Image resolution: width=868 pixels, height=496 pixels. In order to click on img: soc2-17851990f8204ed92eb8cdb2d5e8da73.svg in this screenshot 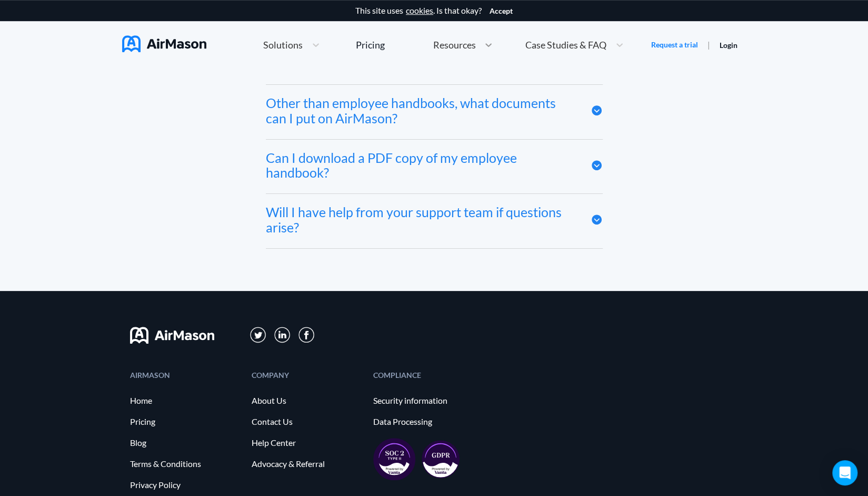, I will do `click(395, 459)`.